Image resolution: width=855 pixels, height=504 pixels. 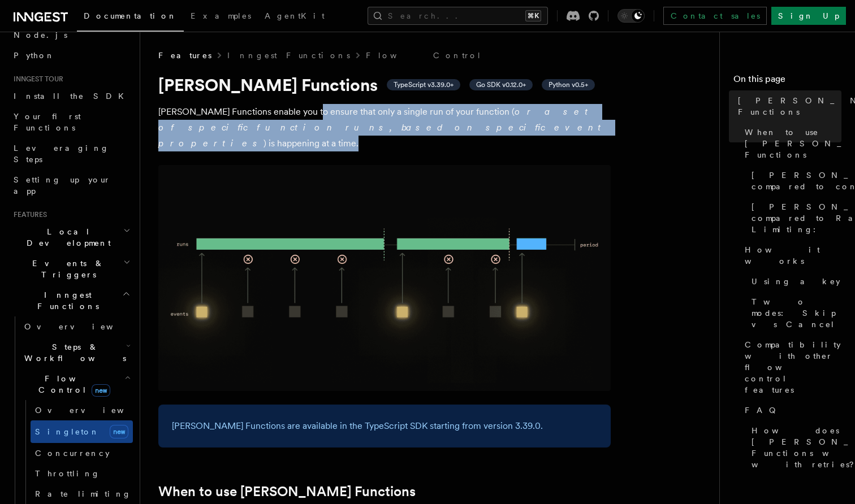 What do you see at coordinates (793, 368) in the screenshot?
I see `span: Compatibility with other flow control features` at bounding box center [793, 368].